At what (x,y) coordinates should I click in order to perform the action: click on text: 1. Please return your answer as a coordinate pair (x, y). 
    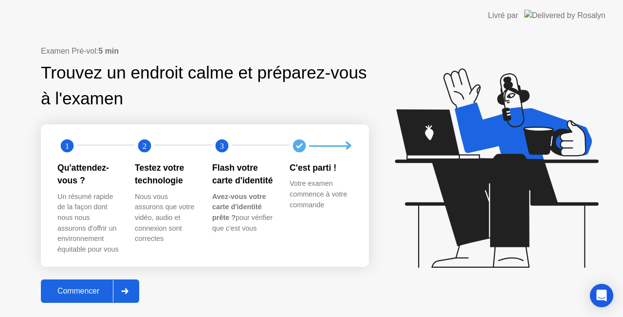
    Looking at the image, I should click on (67, 146).